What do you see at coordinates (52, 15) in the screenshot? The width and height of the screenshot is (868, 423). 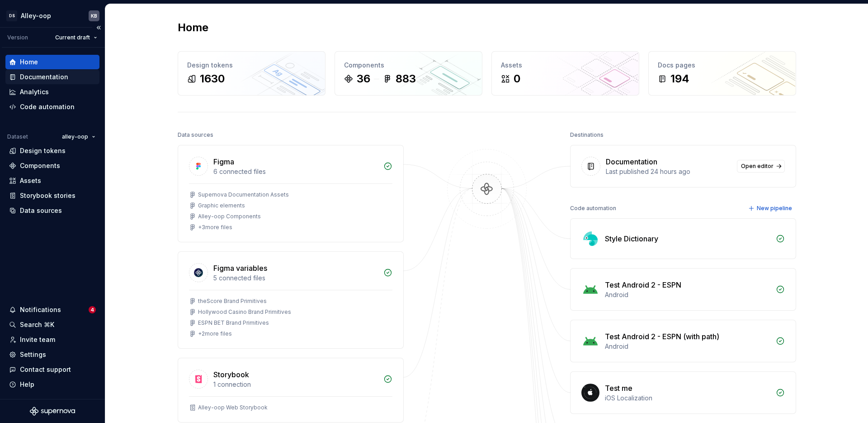 I see `button: DSAlley-oopKB` at bounding box center [52, 15].